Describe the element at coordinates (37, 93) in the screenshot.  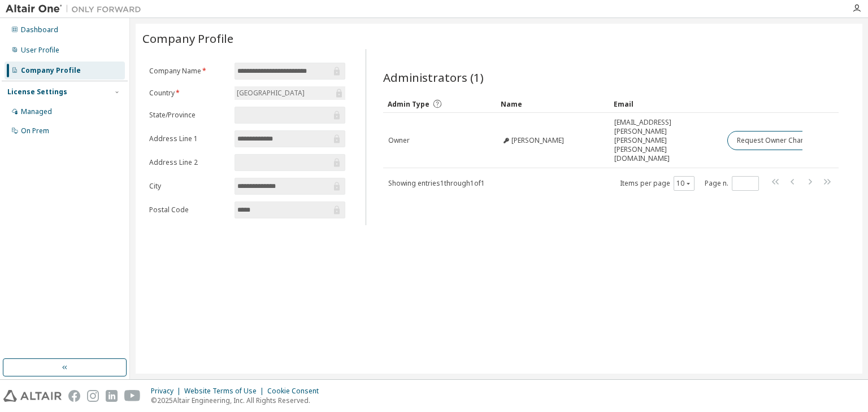
I see `div: License Settings` at that location.